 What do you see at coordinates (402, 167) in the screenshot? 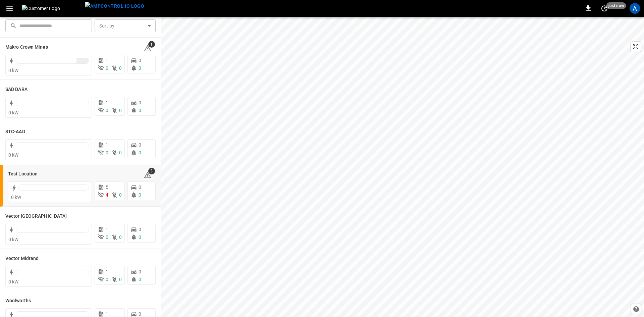
I see `canvas: Map` at bounding box center [402, 167].